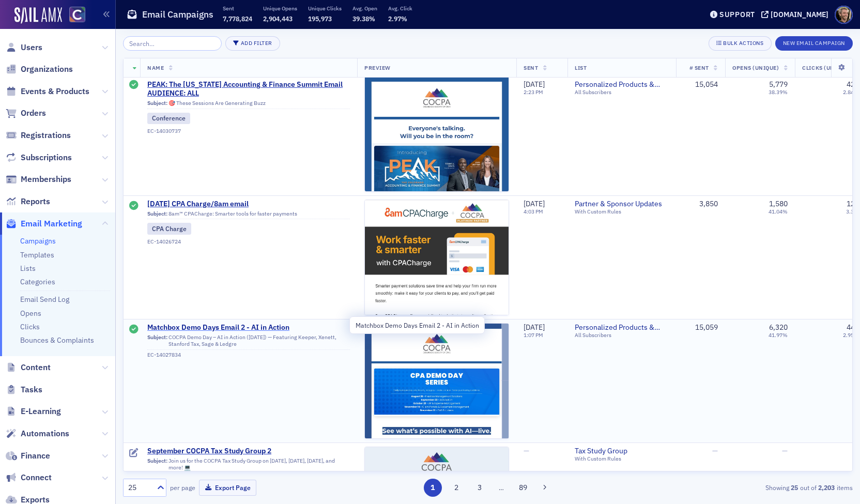  Describe the element at coordinates (622, 451) in the screenshot. I see `a: Tax Study Group` at that location.